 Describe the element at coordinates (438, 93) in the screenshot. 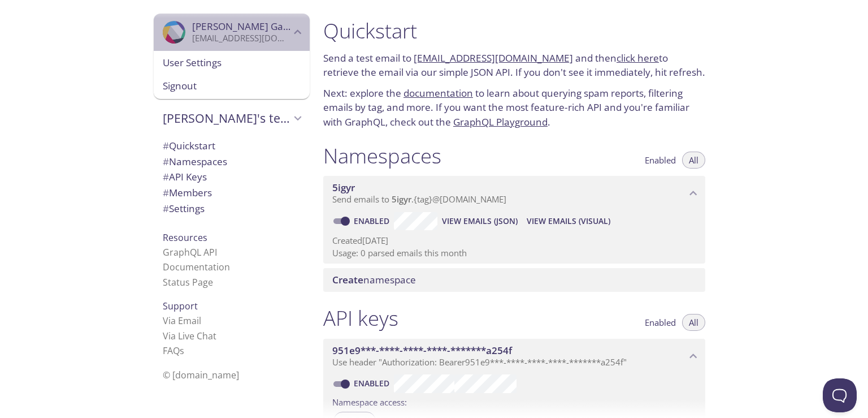

I see `a: documentation` at that location.